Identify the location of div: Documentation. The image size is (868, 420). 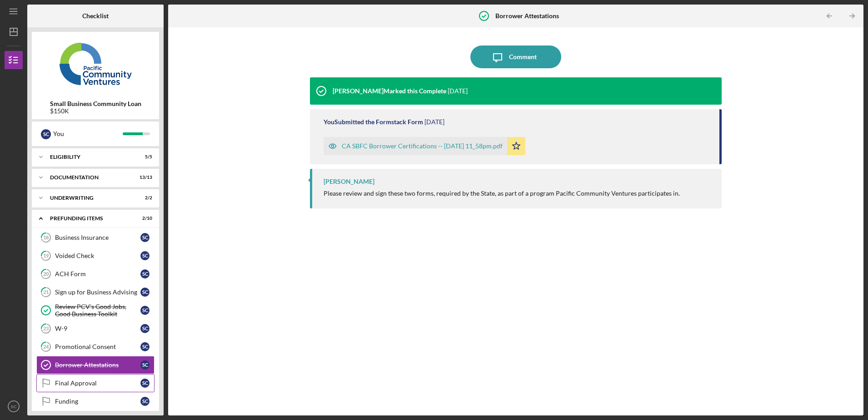
(89, 177).